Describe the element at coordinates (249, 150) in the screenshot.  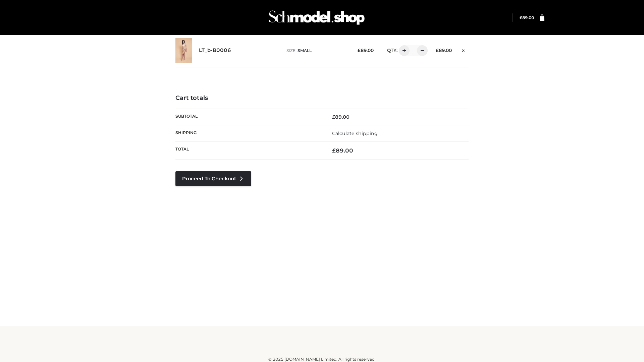
I see `th: Total` at that location.